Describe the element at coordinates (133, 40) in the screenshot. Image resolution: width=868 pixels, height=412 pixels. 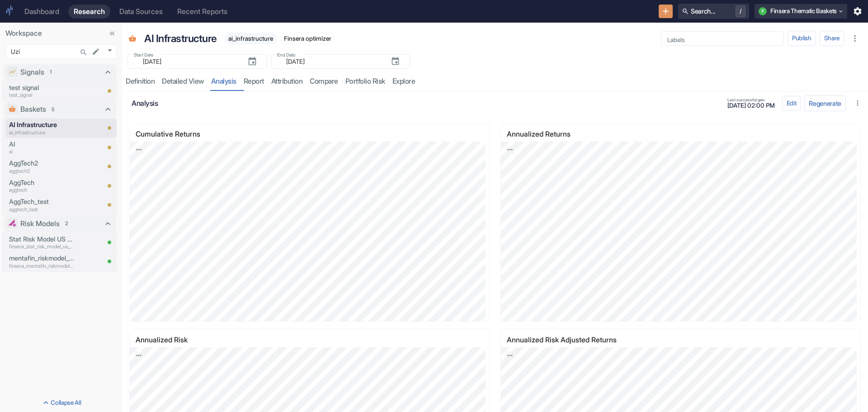
I see `span: Basket` at that location.